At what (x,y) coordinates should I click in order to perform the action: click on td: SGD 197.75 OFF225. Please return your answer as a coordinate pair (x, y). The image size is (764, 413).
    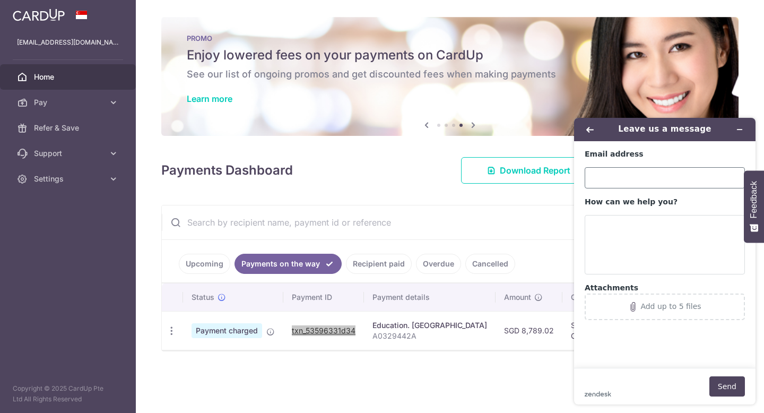
    Looking at the image, I should click on (597, 330).